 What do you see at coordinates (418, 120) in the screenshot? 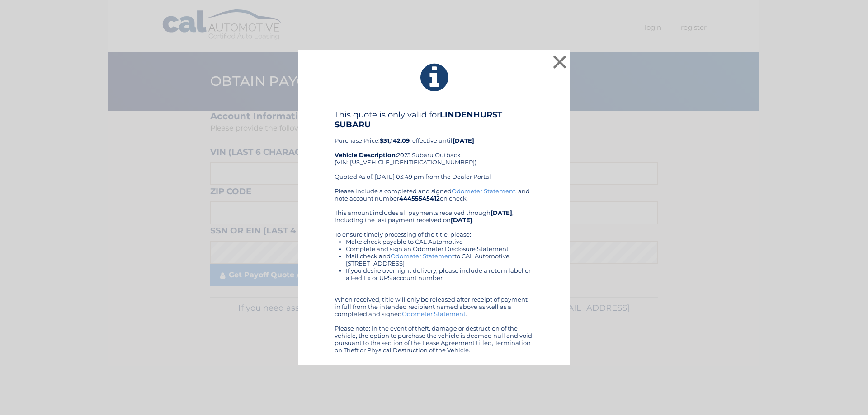
I see `b: LINDENHURST SUBARU` at bounding box center [418, 120].